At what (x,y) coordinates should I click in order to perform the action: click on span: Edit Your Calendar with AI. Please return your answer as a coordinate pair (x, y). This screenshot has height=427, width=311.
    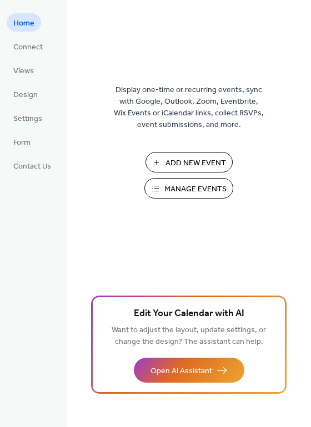
    Looking at the image, I should click on (189, 314).